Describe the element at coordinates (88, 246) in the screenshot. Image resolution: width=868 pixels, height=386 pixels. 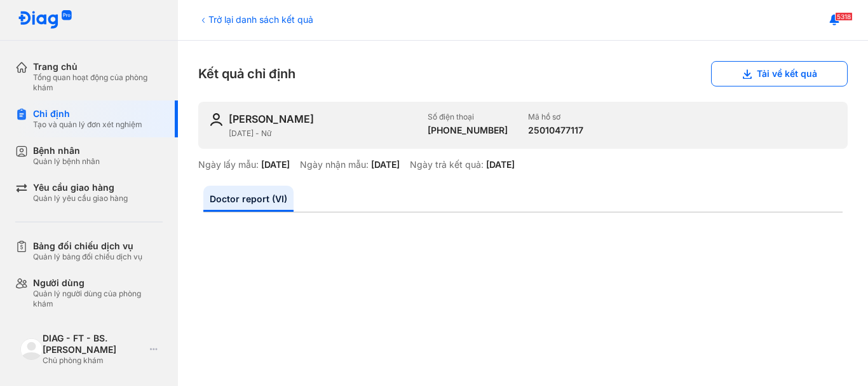
I see `div: Bảng đối chiếu dịch vụ` at that location.